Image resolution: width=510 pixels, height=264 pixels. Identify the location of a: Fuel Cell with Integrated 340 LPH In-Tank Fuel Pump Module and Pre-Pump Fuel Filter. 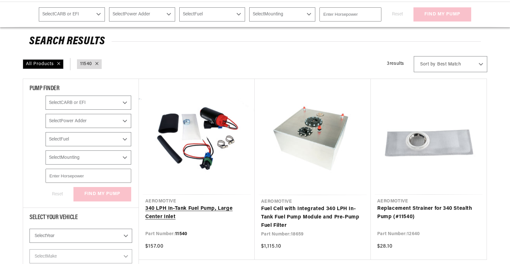
(312, 217).